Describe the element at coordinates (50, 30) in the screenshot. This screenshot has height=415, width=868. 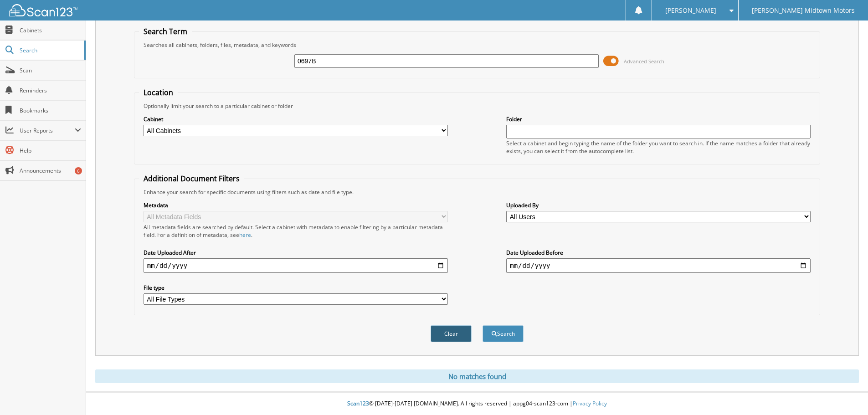
I see `span: Cabinets` at that location.